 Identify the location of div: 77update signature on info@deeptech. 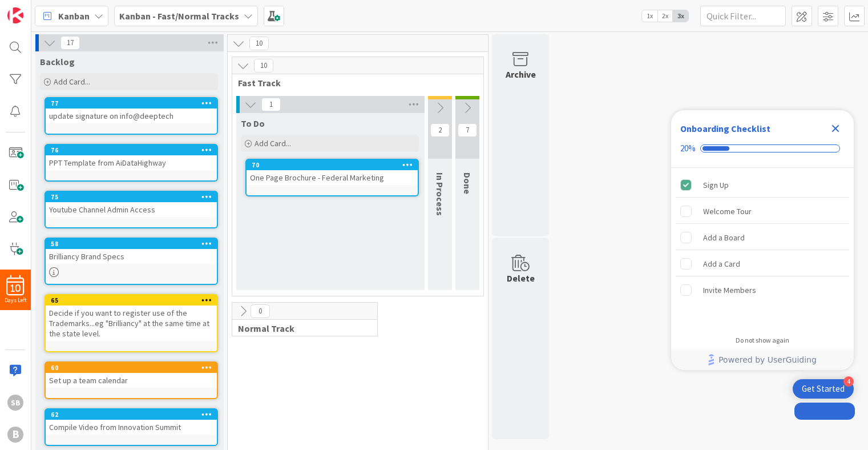
(131, 111).